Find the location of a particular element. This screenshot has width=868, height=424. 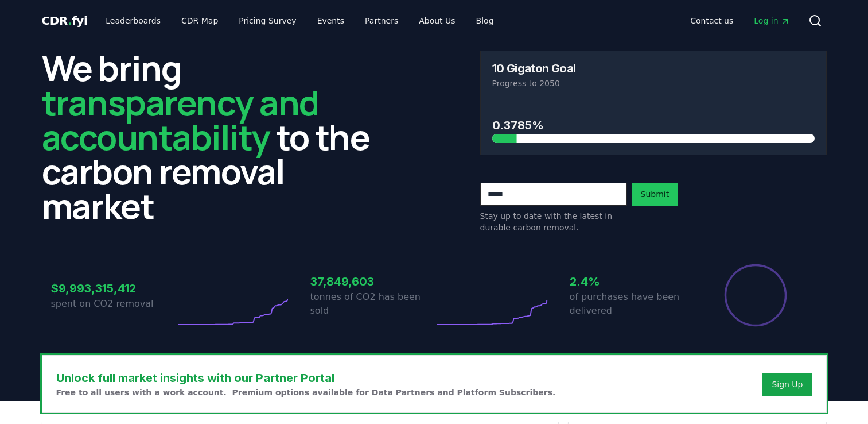

a: CDR Map is located at coordinates (200, 21).